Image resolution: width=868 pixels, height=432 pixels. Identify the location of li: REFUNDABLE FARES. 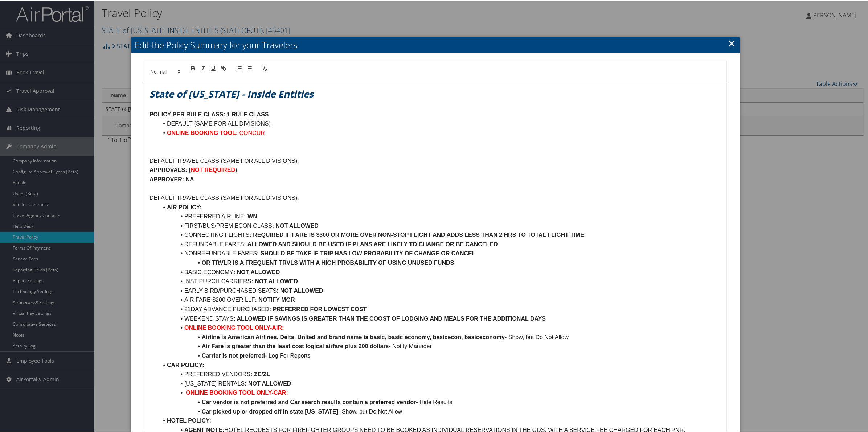
(440, 244).